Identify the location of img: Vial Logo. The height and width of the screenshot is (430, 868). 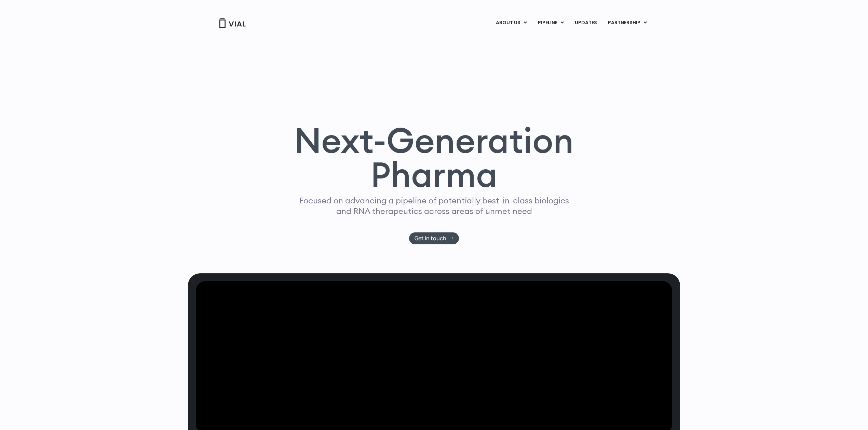
(233, 23).